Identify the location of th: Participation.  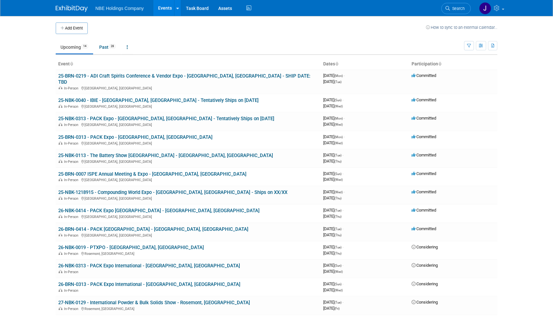
(453, 64).